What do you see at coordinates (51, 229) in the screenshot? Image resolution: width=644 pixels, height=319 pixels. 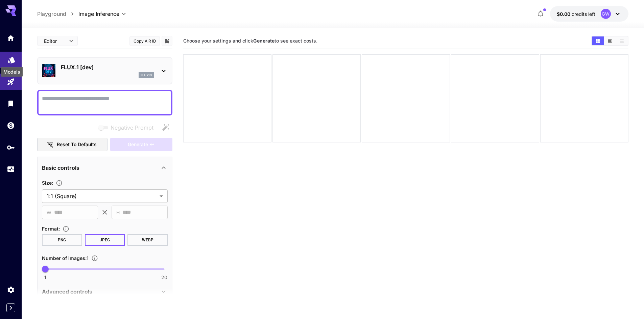 I see `span: Format :` at bounding box center [51, 229].